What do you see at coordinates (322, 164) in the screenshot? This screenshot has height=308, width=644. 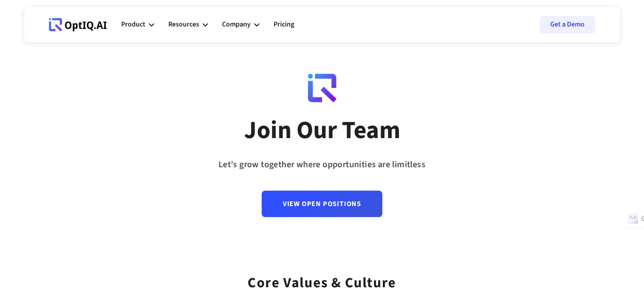 I see `div: Let’s grow together where opportunities are limitless` at bounding box center [322, 164].